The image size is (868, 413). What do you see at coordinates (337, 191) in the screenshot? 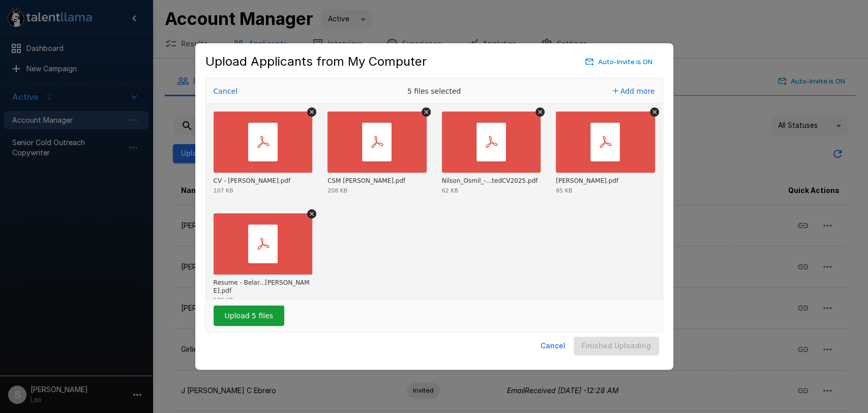
I see `div: 208 KB` at bounding box center [337, 191].